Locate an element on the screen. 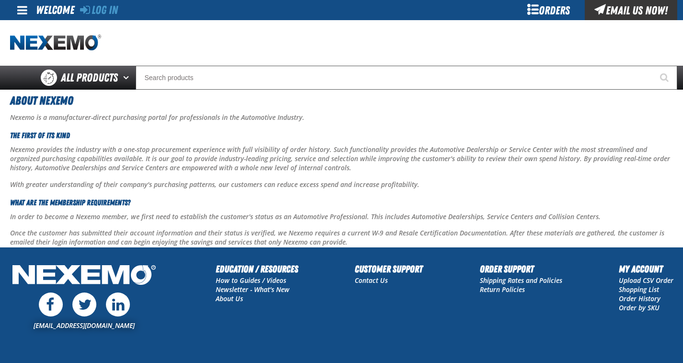  img: Nexemo Logo is located at coordinates (84, 276).